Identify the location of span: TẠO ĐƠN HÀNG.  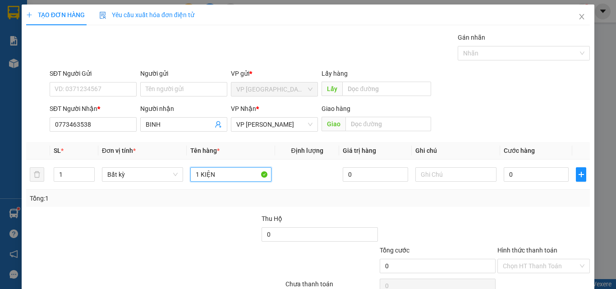
(55, 15).